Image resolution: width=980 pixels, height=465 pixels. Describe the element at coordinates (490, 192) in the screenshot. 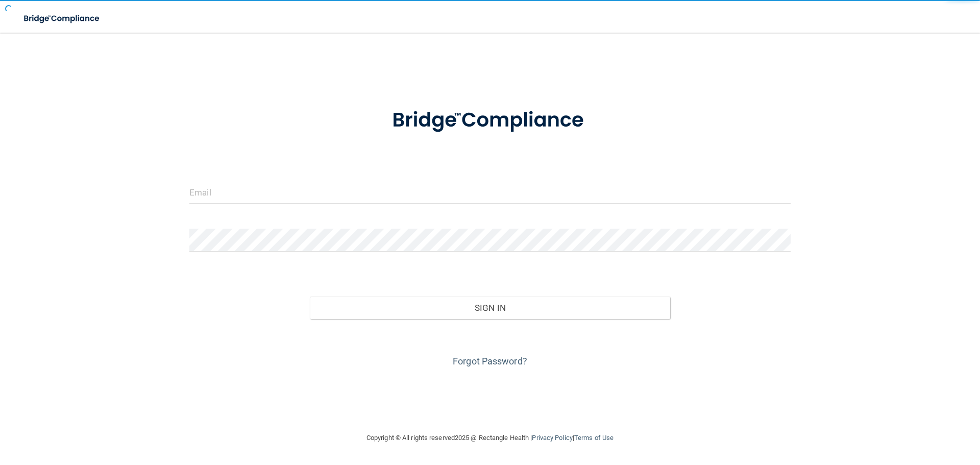

I see `input: Email` at that location.